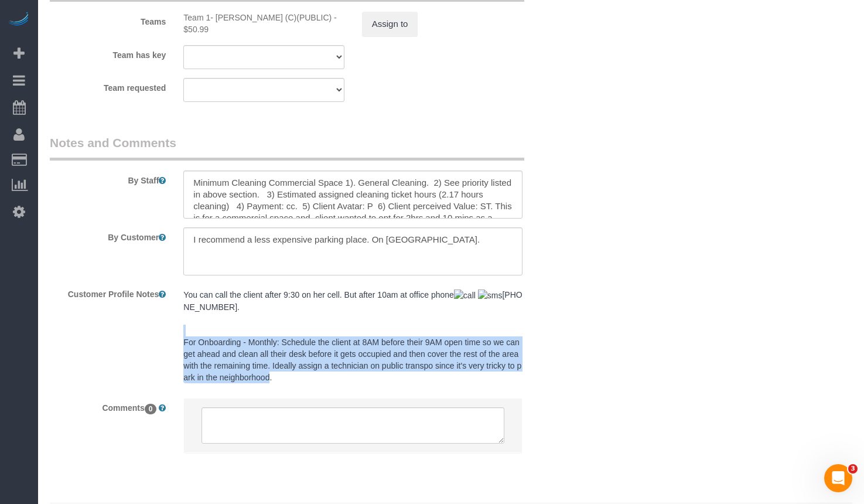 Image resolution: width=864 pixels, height=504 pixels. What do you see at coordinates (108, 235) in the screenshot?
I see `label: By Customer` at bounding box center [108, 235].